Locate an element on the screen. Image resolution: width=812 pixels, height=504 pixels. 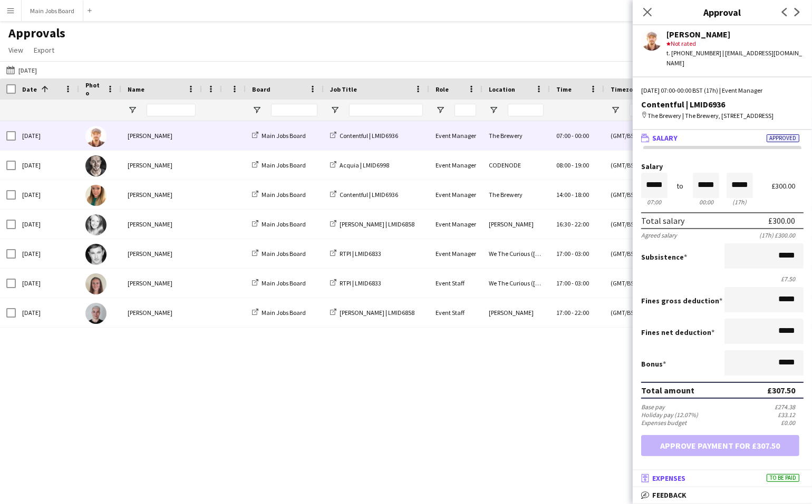
label: Subsistence is located at coordinates (663, 257).